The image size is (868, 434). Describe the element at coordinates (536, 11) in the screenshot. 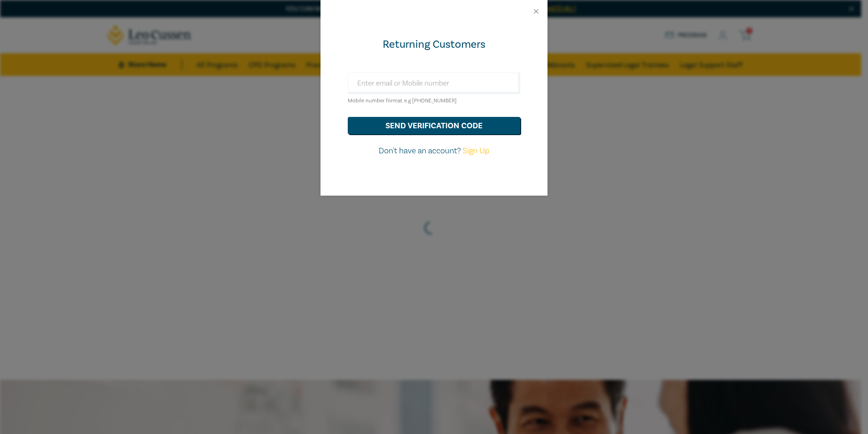

I see `button: Close` at that location.